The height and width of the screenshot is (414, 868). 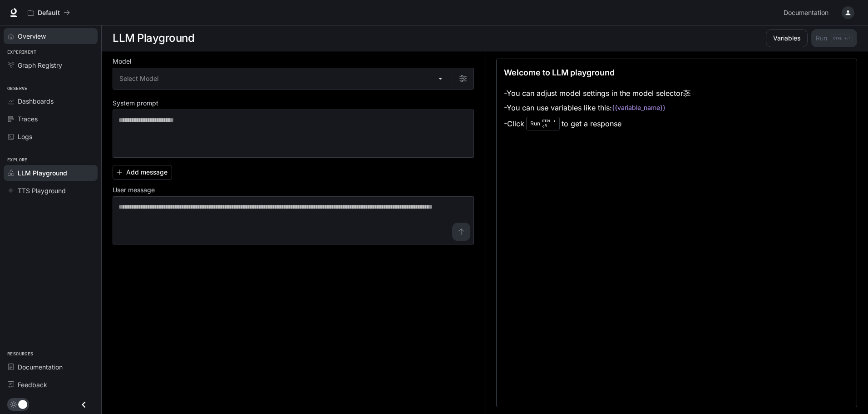 What do you see at coordinates (142, 172) in the screenshot?
I see `button: Add message` at bounding box center [142, 172].